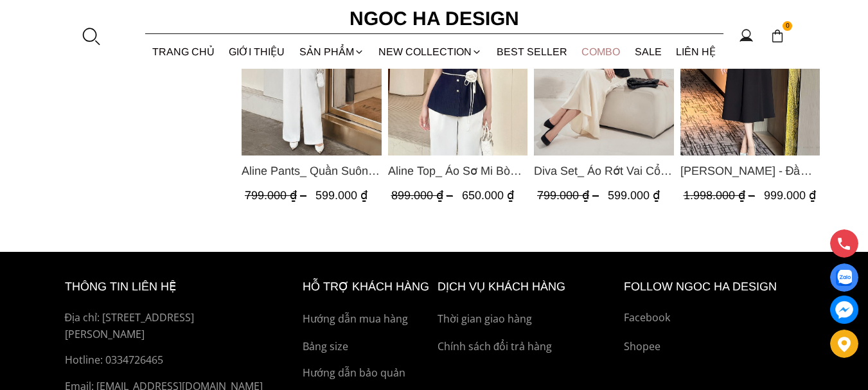 The width and height of the screenshot is (868, 390). I want to click on h6: hỗ trợ khách hàng, so click(367, 287).